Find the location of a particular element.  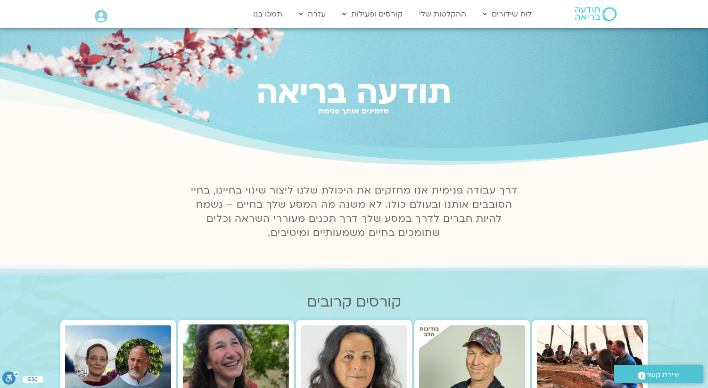

a: יצירת קשר is located at coordinates (658, 374).